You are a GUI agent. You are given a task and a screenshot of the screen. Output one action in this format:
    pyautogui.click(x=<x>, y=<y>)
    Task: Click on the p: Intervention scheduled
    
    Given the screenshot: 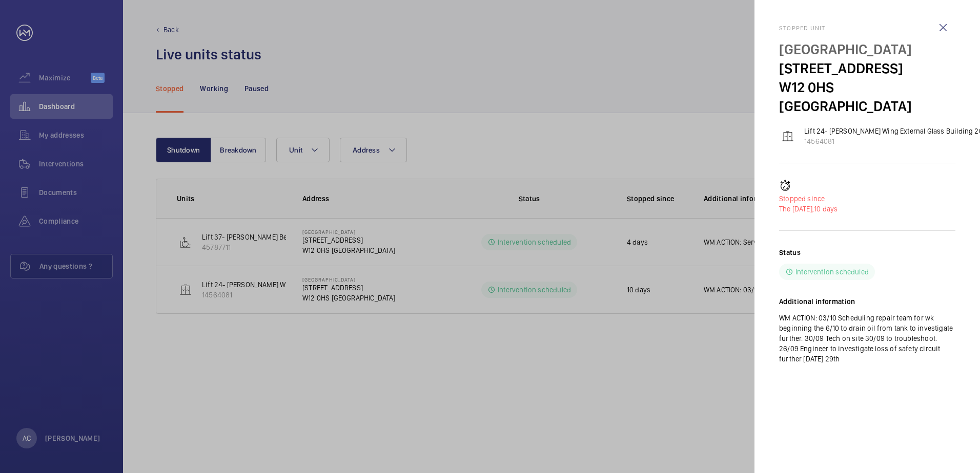 What is the action you would take?
    pyautogui.click(x=832, y=272)
    